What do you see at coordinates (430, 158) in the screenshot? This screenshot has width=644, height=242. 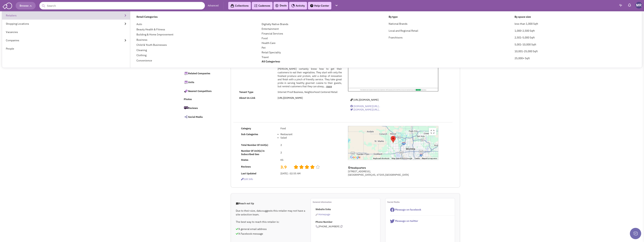 I see `a: Report a map error` at bounding box center [430, 158].